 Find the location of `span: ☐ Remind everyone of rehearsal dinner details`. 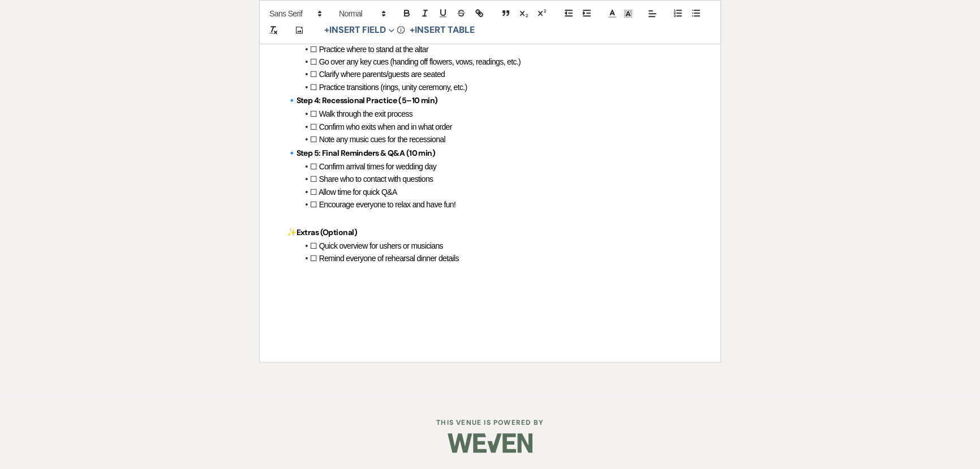

span: ☐ Remind everyone of rehearsal dinner details is located at coordinates (385, 258).